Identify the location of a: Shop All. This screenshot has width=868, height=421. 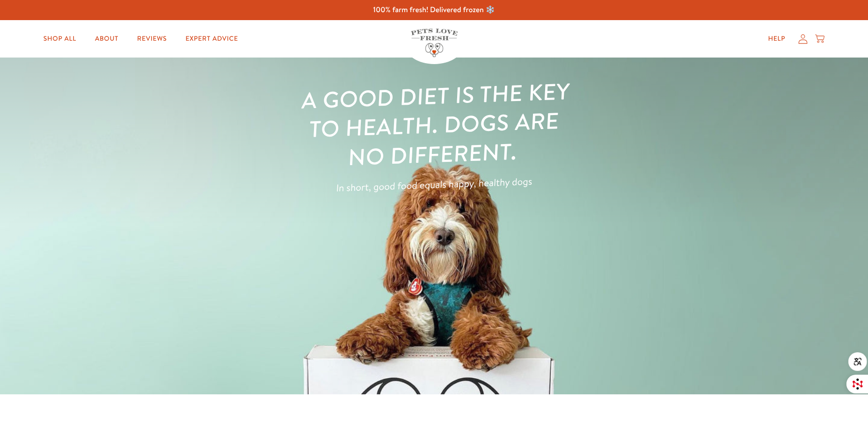
(60, 39).